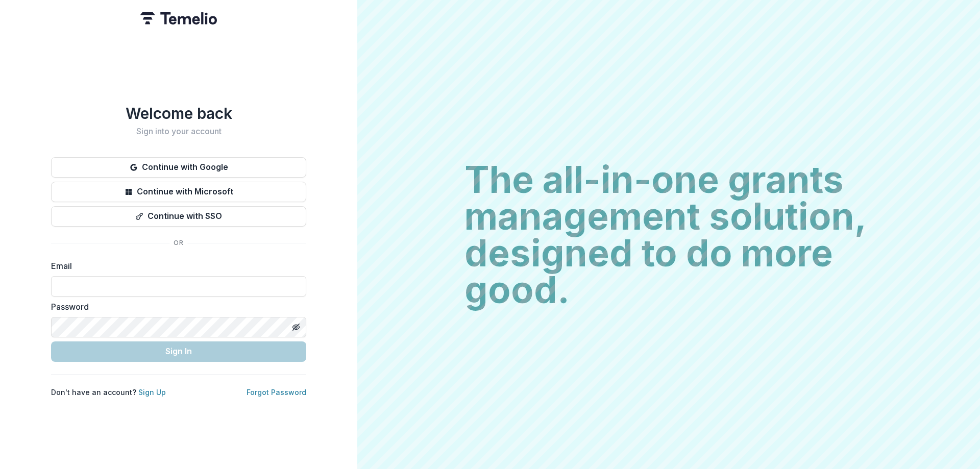 This screenshot has height=469, width=980. What do you see at coordinates (179, 192) in the screenshot?
I see `button: Continue with Microsoft` at bounding box center [179, 192].